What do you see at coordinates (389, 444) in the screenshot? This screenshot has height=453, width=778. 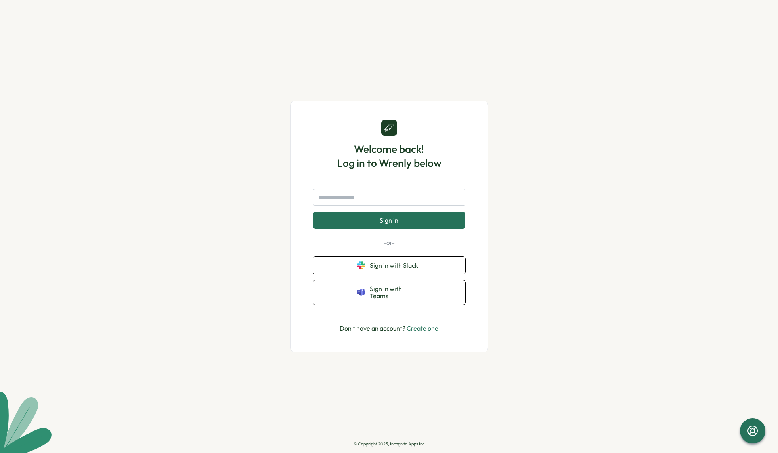 I see `p: © Copyright 2025, Incognito Apps Inc` at bounding box center [389, 444].